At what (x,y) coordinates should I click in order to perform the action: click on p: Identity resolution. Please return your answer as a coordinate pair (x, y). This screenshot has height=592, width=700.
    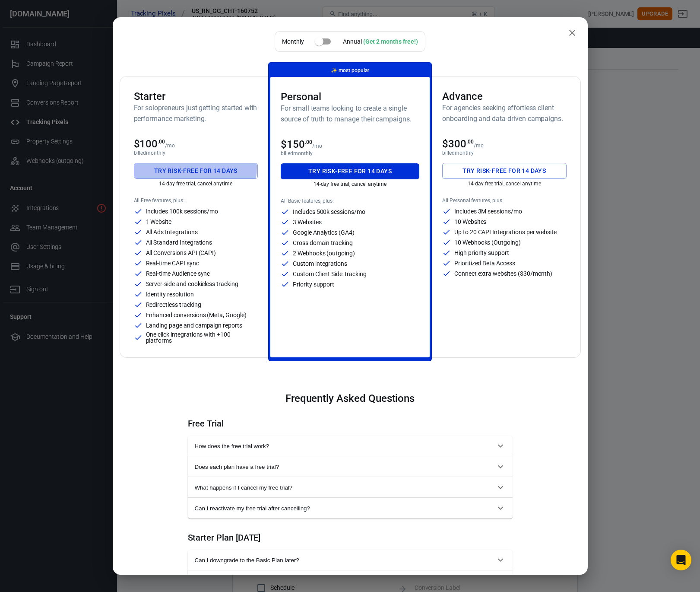
    Looking at the image, I should click on (170, 294).